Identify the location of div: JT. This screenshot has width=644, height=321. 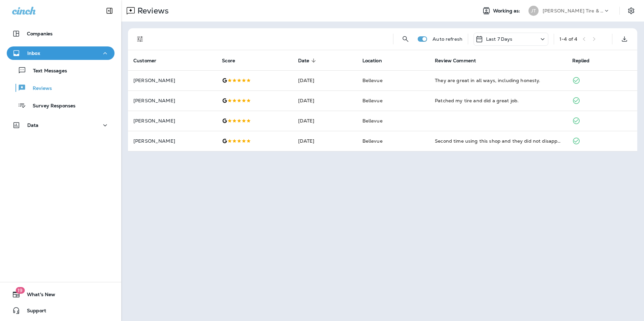
(534, 11).